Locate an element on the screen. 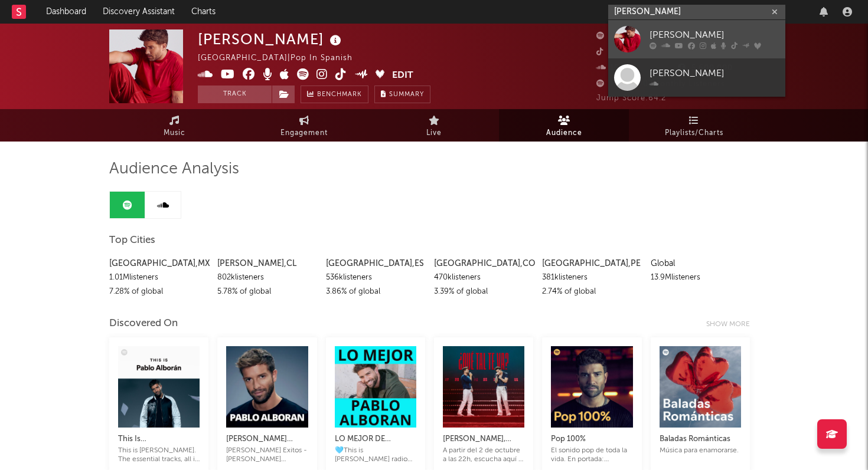 The height and width of the screenshot is (470, 868). div: 470k listeners is located at coordinates (483, 278).